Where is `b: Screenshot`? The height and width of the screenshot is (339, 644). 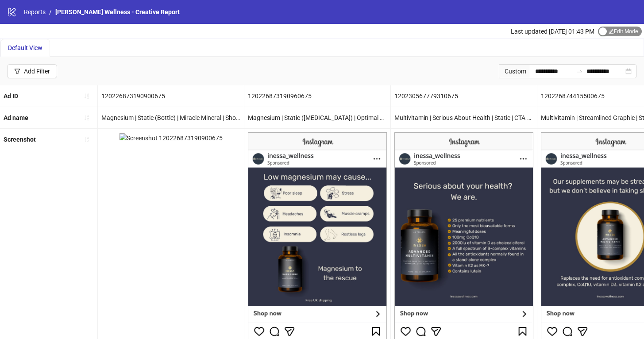
b: Screenshot is located at coordinates (19, 140).